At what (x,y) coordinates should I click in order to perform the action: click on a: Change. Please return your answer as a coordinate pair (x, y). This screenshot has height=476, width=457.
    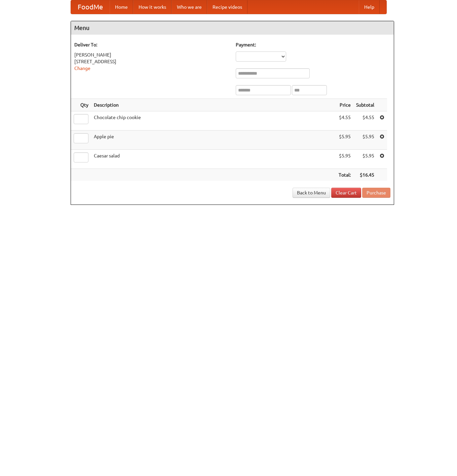
    Looking at the image, I should click on (82, 68).